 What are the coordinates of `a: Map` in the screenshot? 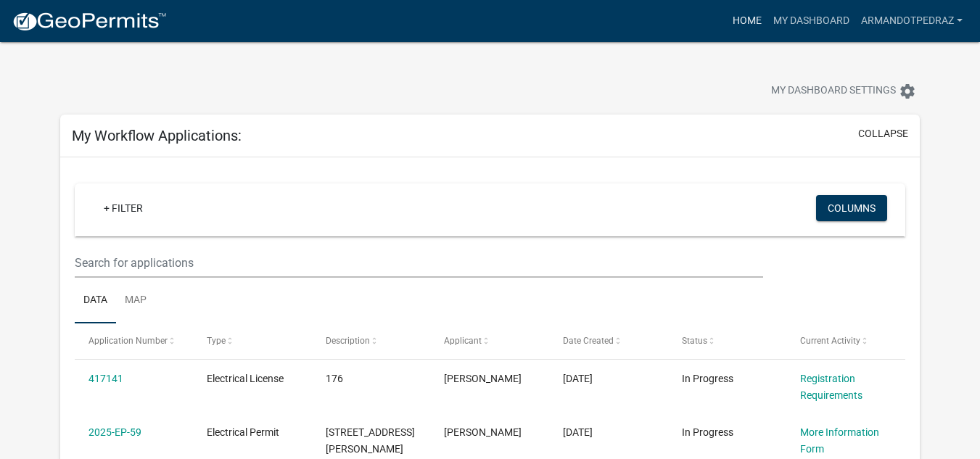 It's located at (136, 301).